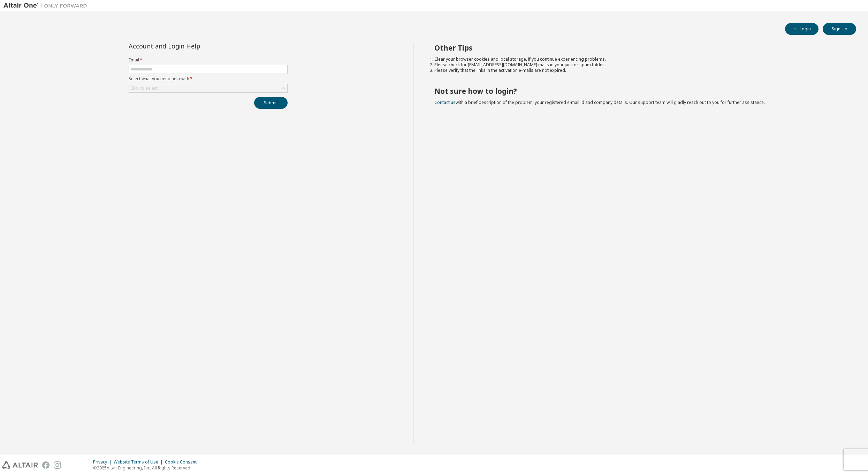 The height and width of the screenshot is (475, 868). Describe the element at coordinates (47, 6) in the screenshot. I see `img: Altair One` at that location.